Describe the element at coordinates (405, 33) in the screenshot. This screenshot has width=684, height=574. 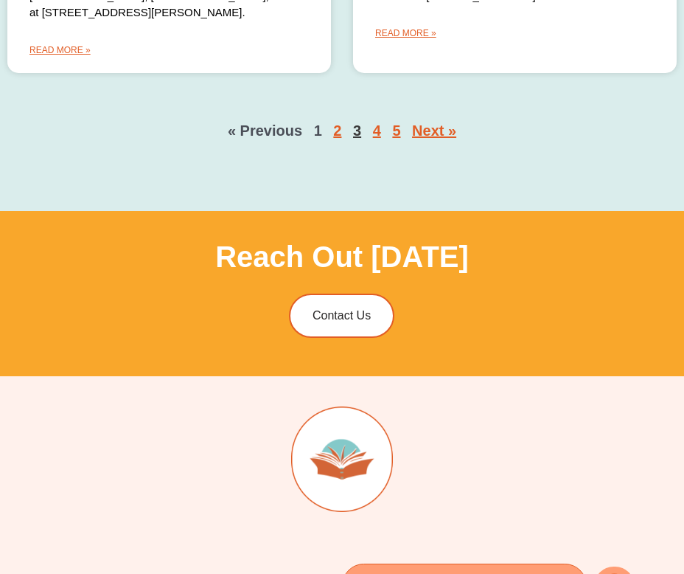
I see `a: Read more about Now Empowering Wetherill Park Students to Reach Their Full Potential!` at that location.